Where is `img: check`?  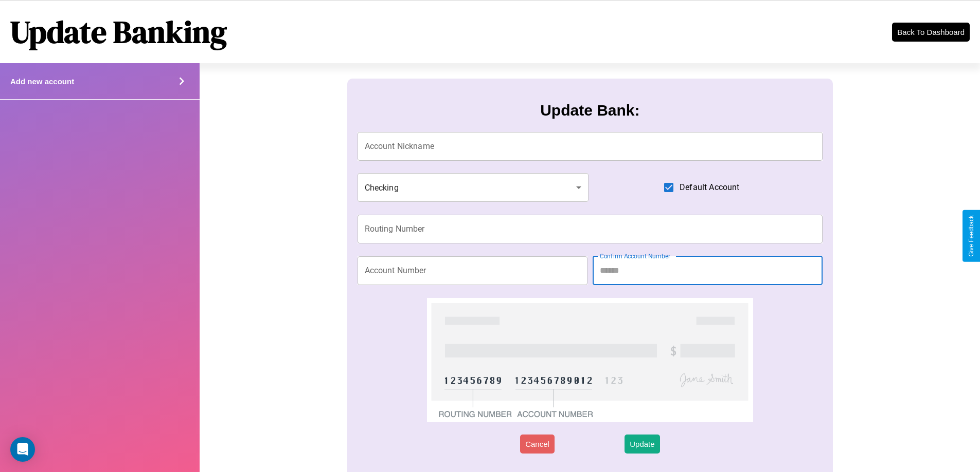 img: check is located at coordinates (590, 361).